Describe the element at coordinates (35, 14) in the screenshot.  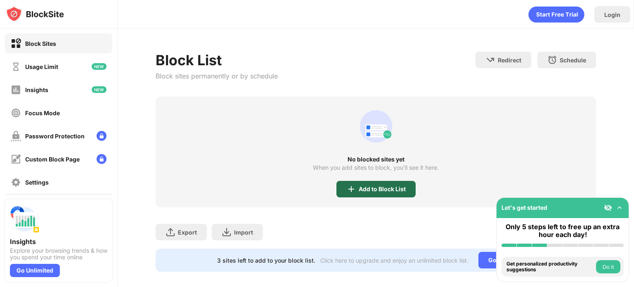
I see `img: logo-blocksite.svg` at that location.